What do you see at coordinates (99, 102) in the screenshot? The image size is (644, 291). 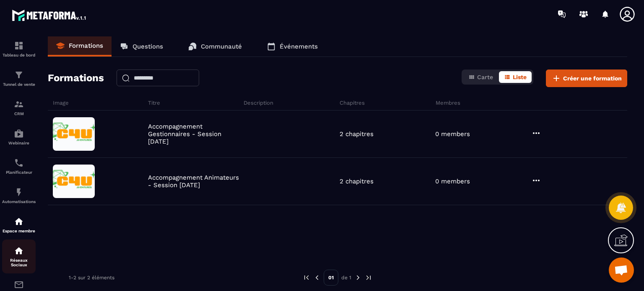 I see `h6: Image` at bounding box center [99, 102].